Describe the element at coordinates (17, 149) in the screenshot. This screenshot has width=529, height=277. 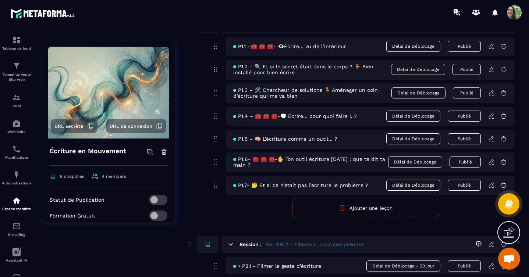
I see `img: scheduler` at that location.